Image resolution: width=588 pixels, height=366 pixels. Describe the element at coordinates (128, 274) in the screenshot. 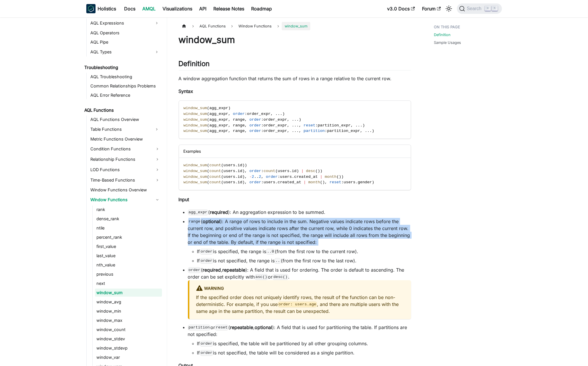

I see `a: previous` at that location.